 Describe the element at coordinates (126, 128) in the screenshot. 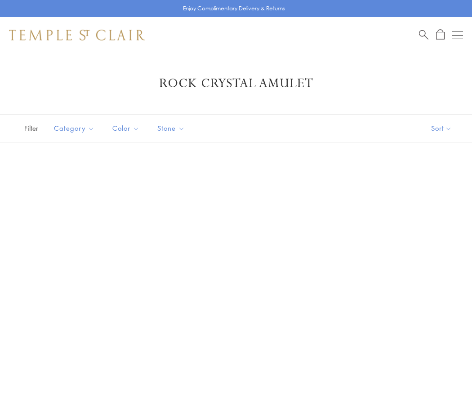

I see `button: Color` at that location.